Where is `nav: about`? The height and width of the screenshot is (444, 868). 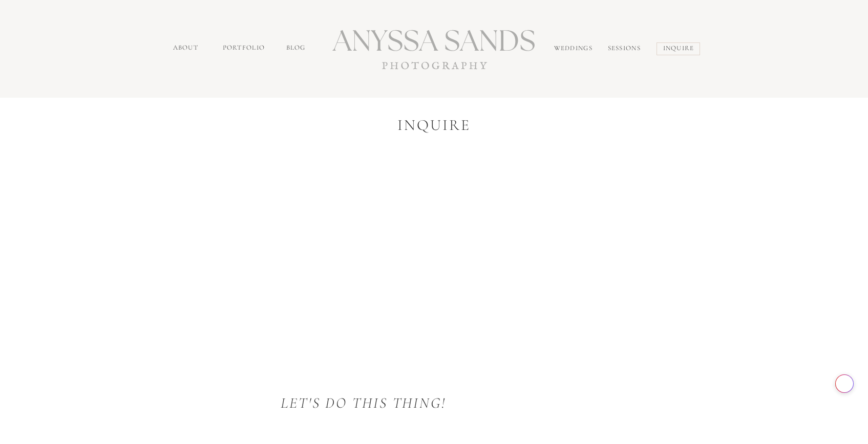
nav: about is located at coordinates (187, 49).